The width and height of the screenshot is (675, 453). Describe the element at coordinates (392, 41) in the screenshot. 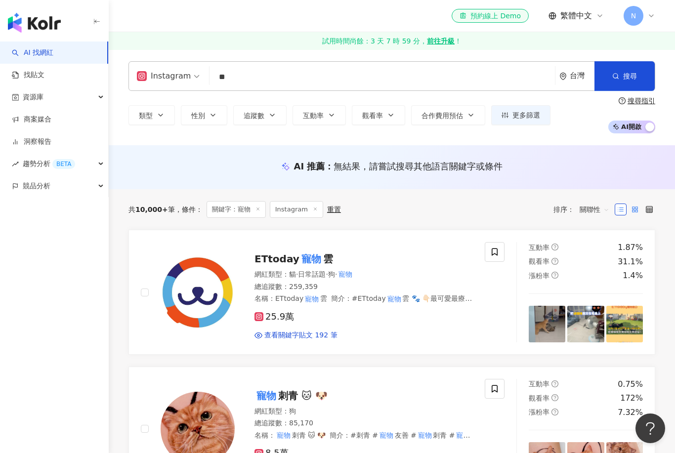

I see `a: 試用時間尚餘：3 天 7 時 59 分，前往升級！` at that location.